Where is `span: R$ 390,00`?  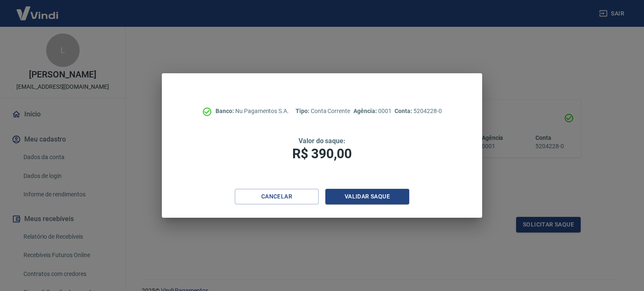 span: R$ 390,00 is located at coordinates (322, 153).